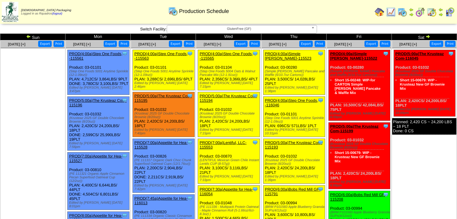 Image resolution: width=457 pixels, height=219 pixels. What do you see at coordinates (10, 12) in the screenshot?
I see `img: zoroco-logo-small.webp` at bounding box center [10, 12].